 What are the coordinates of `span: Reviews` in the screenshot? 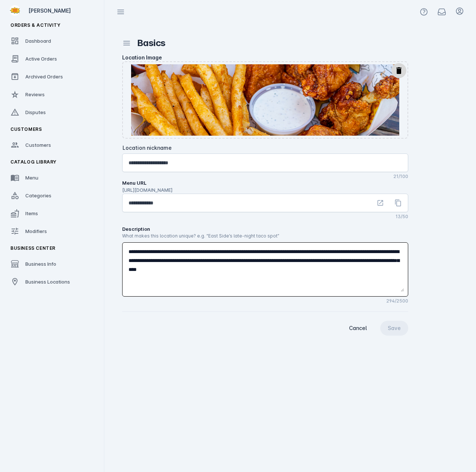 It's located at (35, 94).